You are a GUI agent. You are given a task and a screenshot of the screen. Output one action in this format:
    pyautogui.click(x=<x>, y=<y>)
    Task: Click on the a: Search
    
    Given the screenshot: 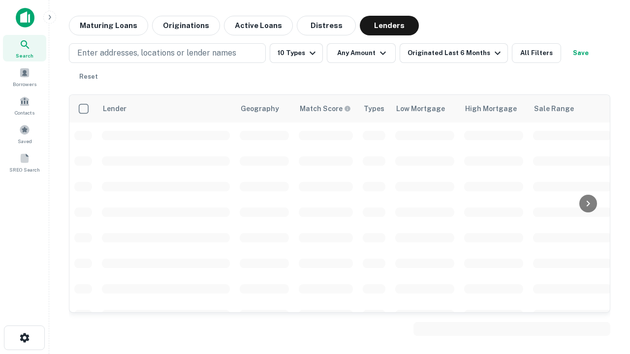 What is the action you would take?
    pyautogui.click(x=25, y=48)
    